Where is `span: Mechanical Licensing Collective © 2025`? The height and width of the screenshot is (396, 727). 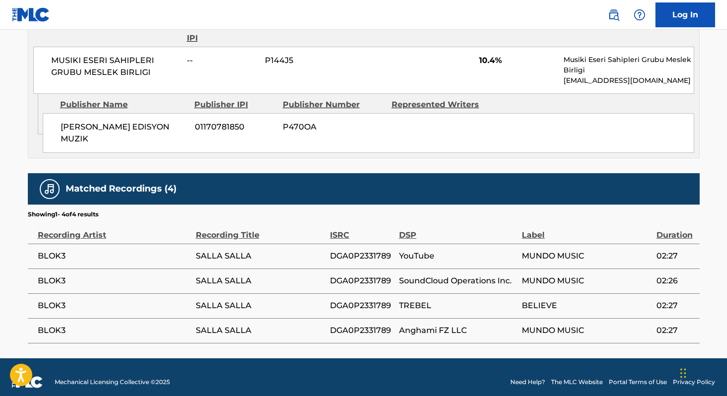
span: Mechanical Licensing Collective © 2025 is located at coordinates (112, 383).